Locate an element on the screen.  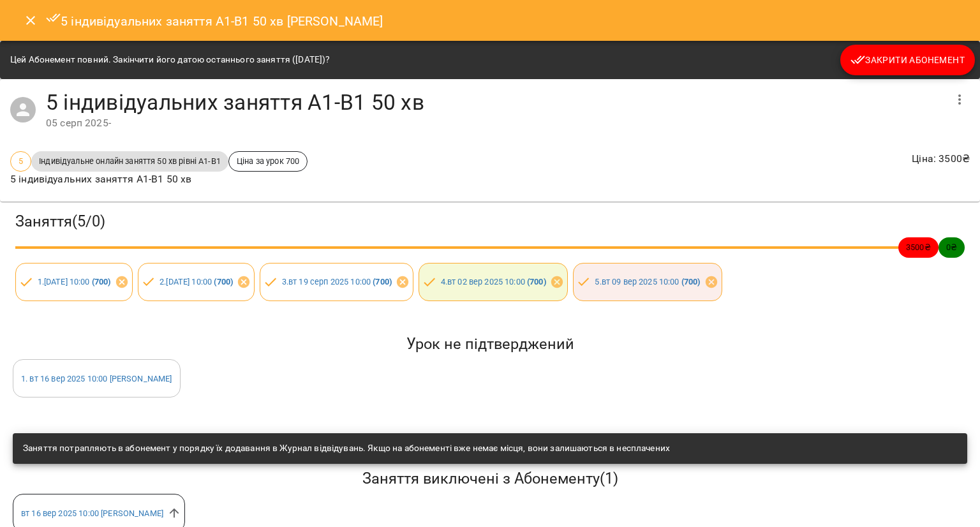
a: 3.вт 19 серп 2025 10:00 (700) is located at coordinates (337, 281).